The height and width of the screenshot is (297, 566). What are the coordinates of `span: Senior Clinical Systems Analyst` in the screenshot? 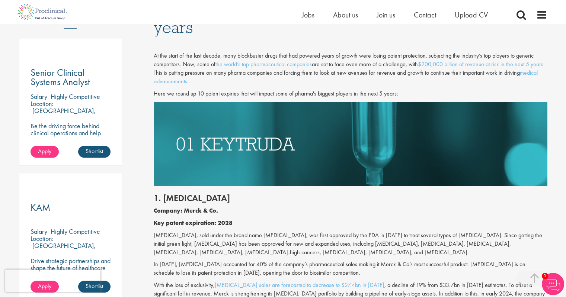 It's located at (60, 77).